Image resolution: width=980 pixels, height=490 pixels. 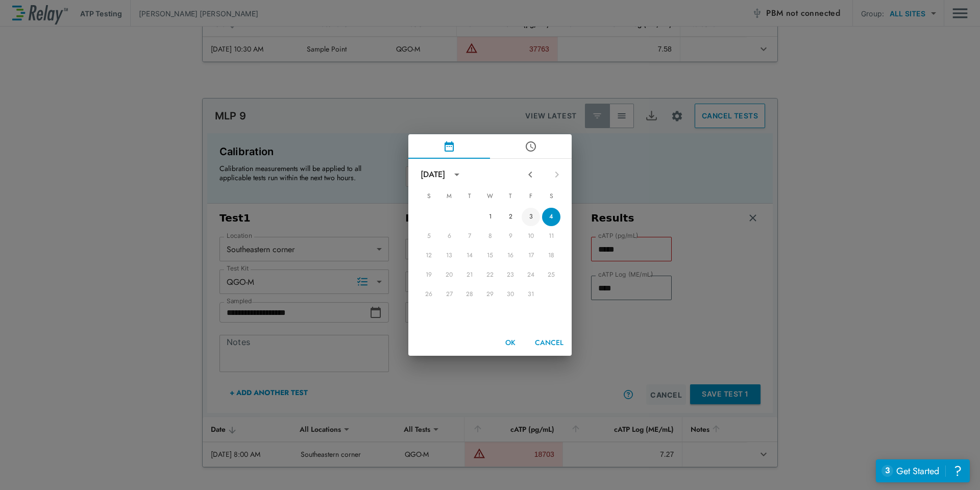 I want to click on button: 2, so click(x=510, y=217).